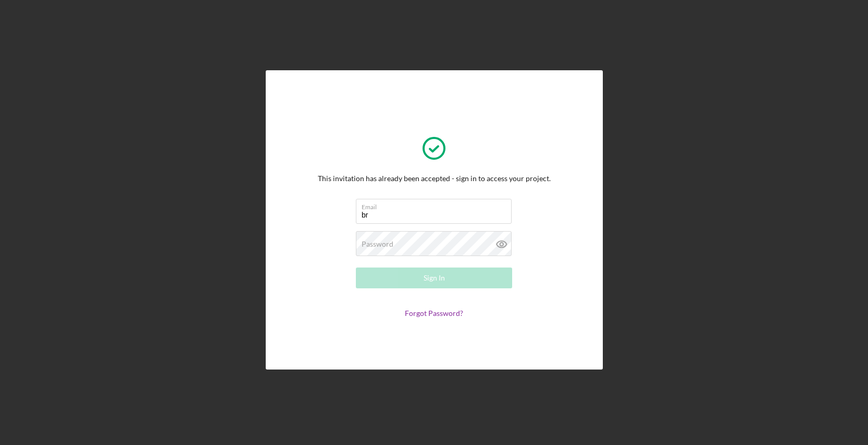 Image resolution: width=868 pixels, height=445 pixels. Describe the element at coordinates (434, 278) in the screenshot. I see `button: Sign In` at that location.